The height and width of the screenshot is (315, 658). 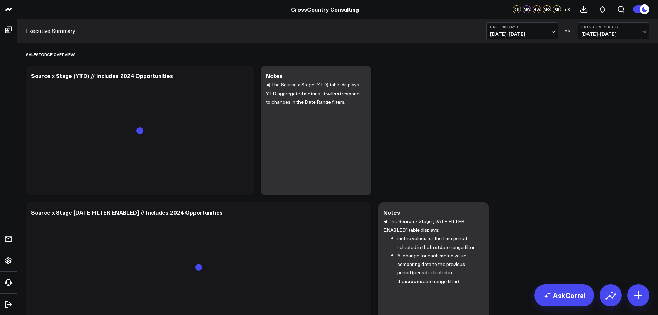 I want to click on div: Source x Stage [DATE FILTER ENABLED] // Includes 2024 Opportunities, so click(x=127, y=212).